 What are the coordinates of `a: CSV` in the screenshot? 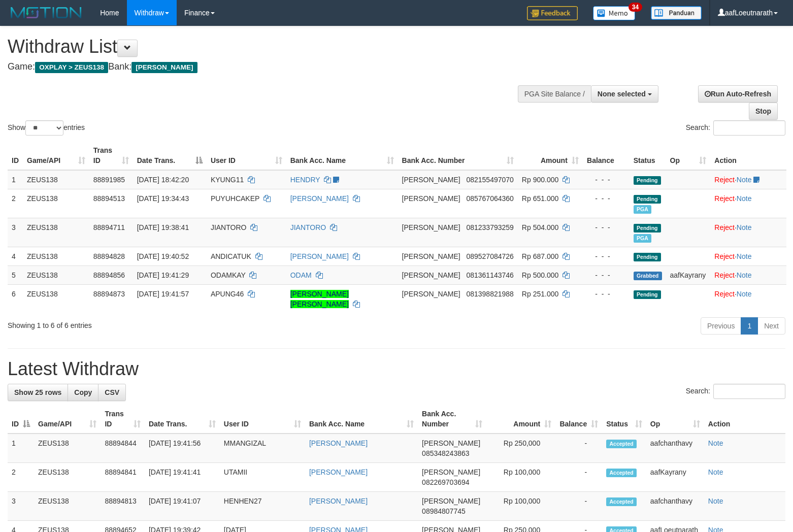 It's located at (112, 392).